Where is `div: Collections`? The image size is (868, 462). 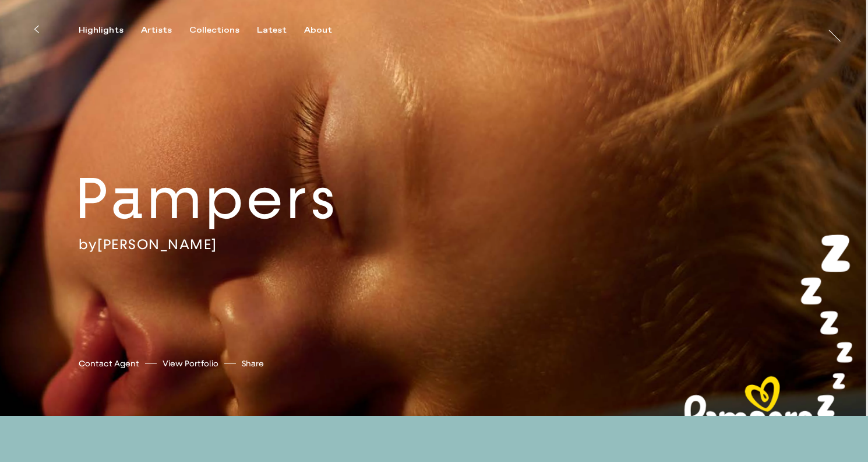 div: Collections is located at coordinates (214, 30).